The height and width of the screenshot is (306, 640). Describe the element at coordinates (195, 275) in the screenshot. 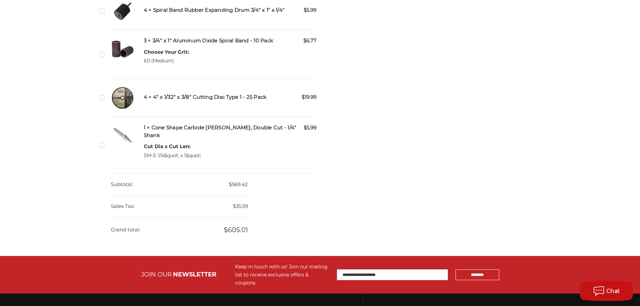

I see `span: NEWSLETTER` at that location.